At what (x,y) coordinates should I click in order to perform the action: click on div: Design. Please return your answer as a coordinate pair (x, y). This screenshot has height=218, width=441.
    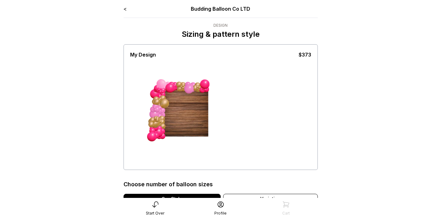
    Looking at the image, I should click on (221, 25).